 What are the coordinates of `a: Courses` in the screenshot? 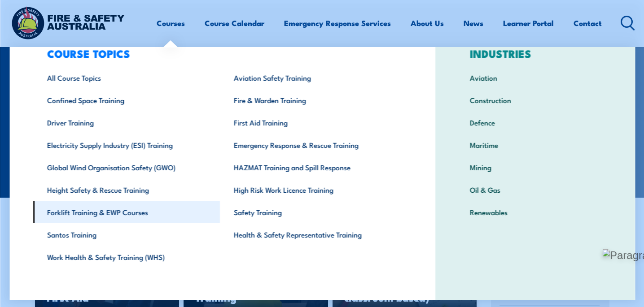 It's located at (170, 23).